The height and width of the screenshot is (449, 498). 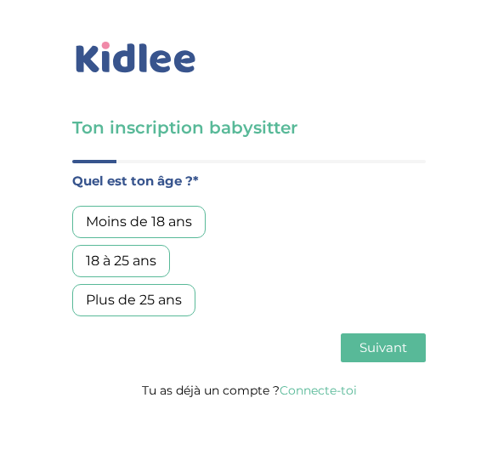 I want to click on label: Quel est ton âge ?*, so click(x=249, y=181).